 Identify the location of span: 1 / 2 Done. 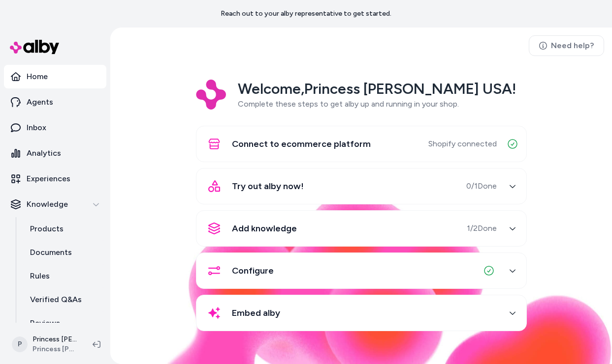
(481, 228).